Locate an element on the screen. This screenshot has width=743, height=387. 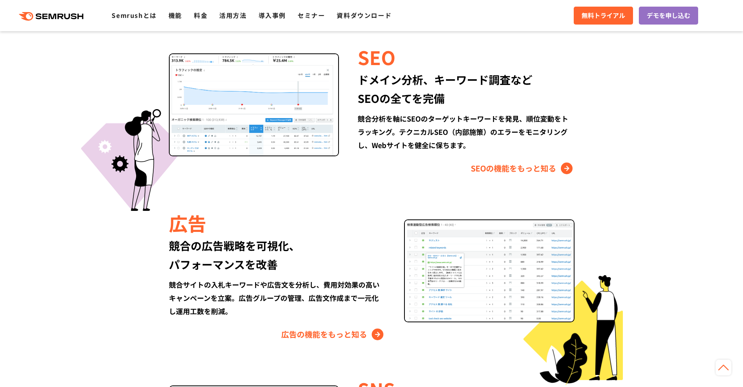
div: 競合の広告戦略を可視化、 パフォーマンスを改善 is located at coordinates (277, 255).